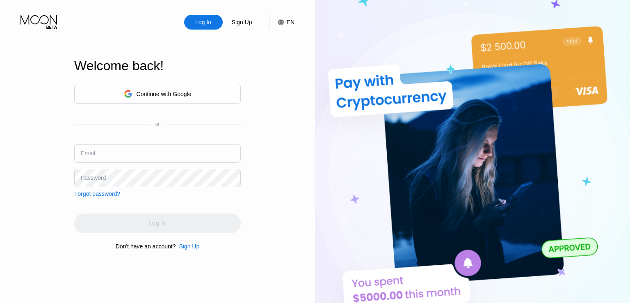 The image size is (630, 303). Describe the element at coordinates (97, 194) in the screenshot. I see `div: Forgot password?` at that location.